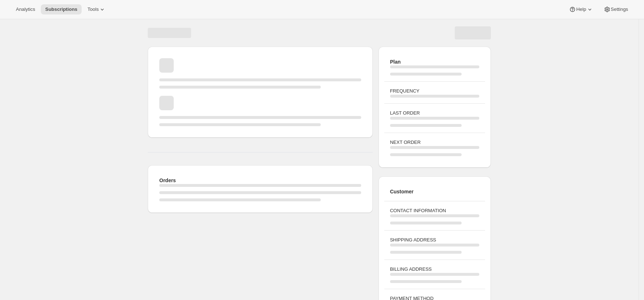  Describe the element at coordinates (581, 10) in the screenshot. I see `span: Help` at that location.